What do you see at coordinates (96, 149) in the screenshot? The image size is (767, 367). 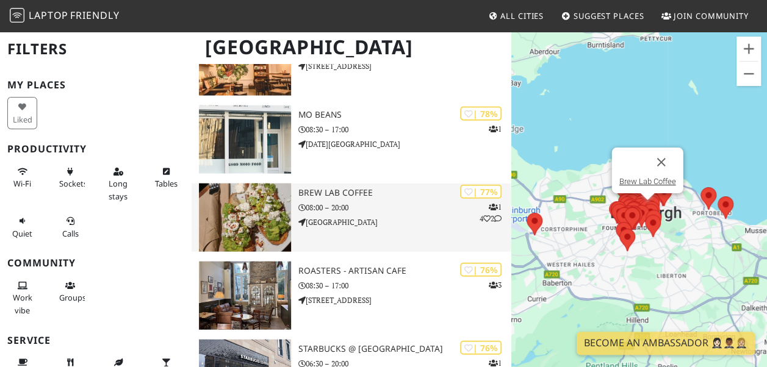 I see `h3: Productivity` at bounding box center [96, 149].